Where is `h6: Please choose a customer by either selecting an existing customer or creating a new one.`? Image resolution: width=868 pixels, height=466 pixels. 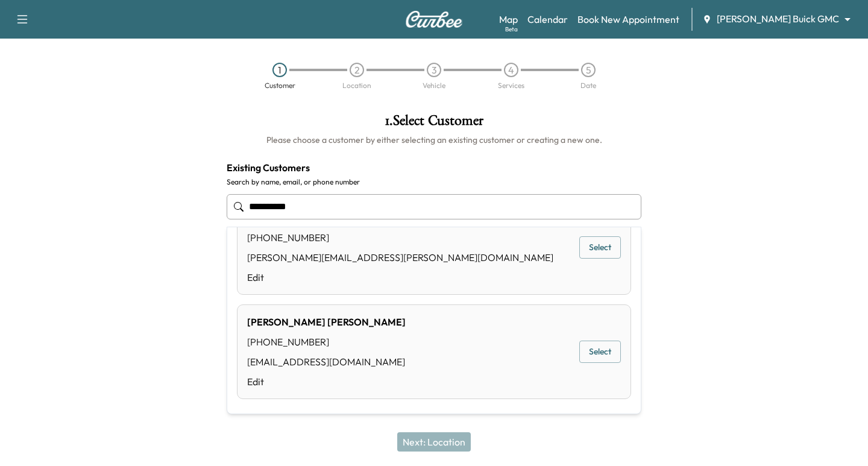 h6: Please choose a customer by either selecting an existing customer or creating a new one. is located at coordinates (434, 140).